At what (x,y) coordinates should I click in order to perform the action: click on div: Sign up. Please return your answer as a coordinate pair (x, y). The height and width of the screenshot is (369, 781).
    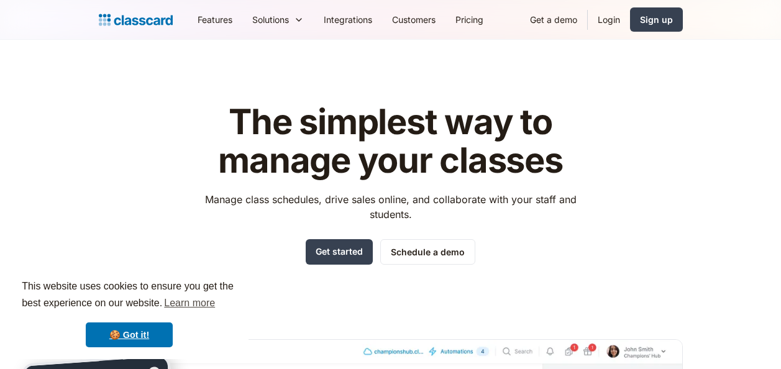
    Looking at the image, I should click on (656, 19).